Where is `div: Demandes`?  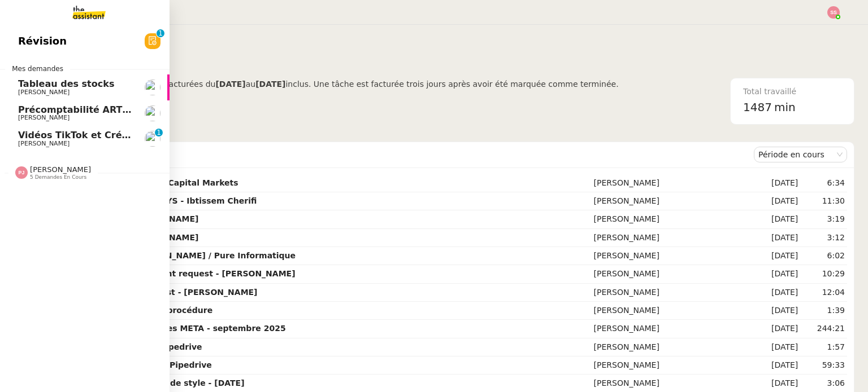
div: Demandes is located at coordinates (405, 155).